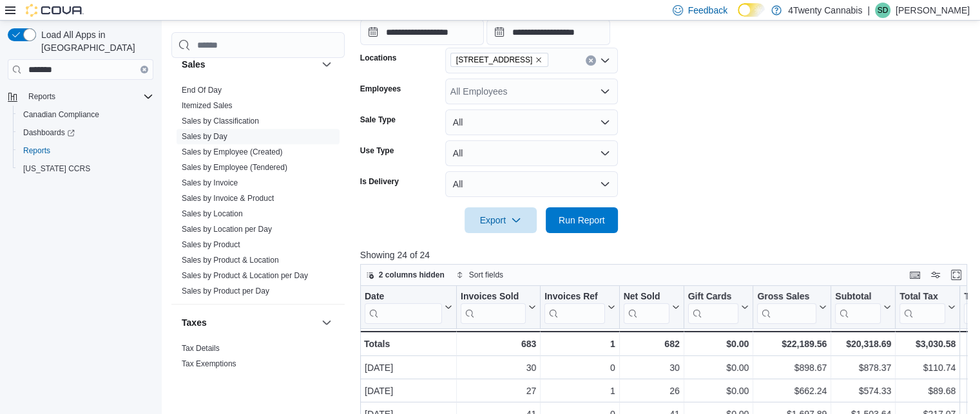  I want to click on div: $3,030.58, so click(927, 344).